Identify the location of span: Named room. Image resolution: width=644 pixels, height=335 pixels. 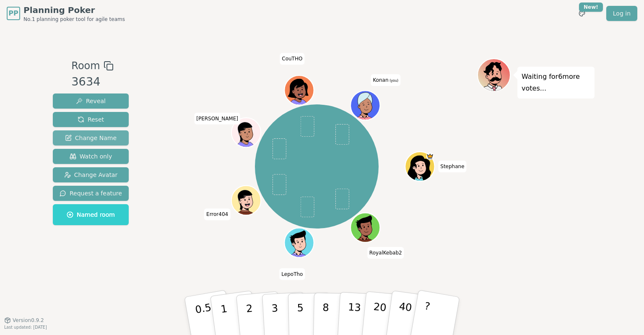
(91, 215).